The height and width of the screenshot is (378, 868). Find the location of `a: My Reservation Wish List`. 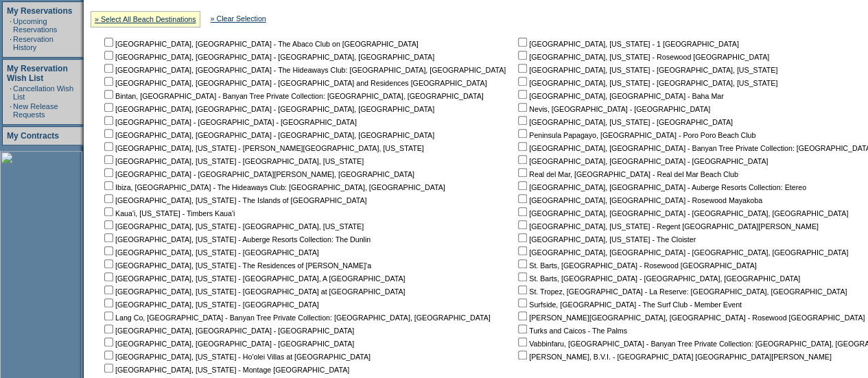

a: My Reservation Wish List is located at coordinates (37, 74).